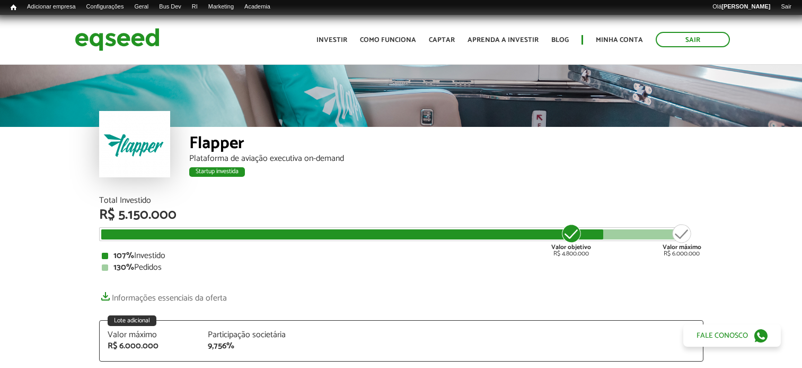 Image resolution: width=802 pixels, height=368 pixels. I want to click on img: EqSeed, so click(117, 39).